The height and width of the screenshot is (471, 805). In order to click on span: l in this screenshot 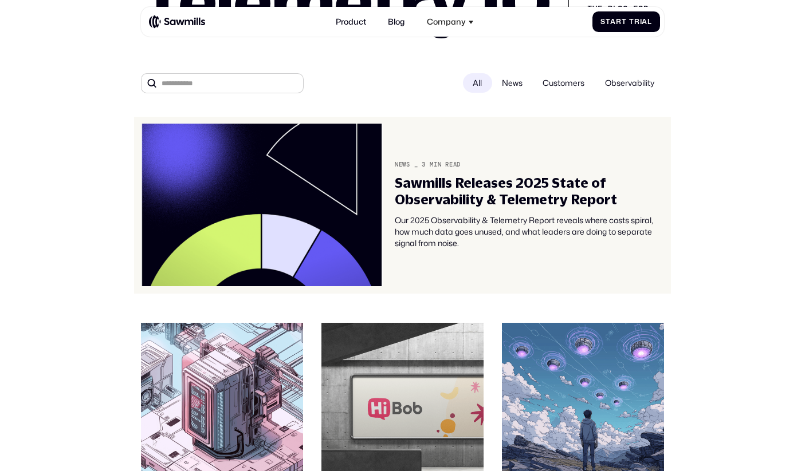, I will do `click(650, 22)`.